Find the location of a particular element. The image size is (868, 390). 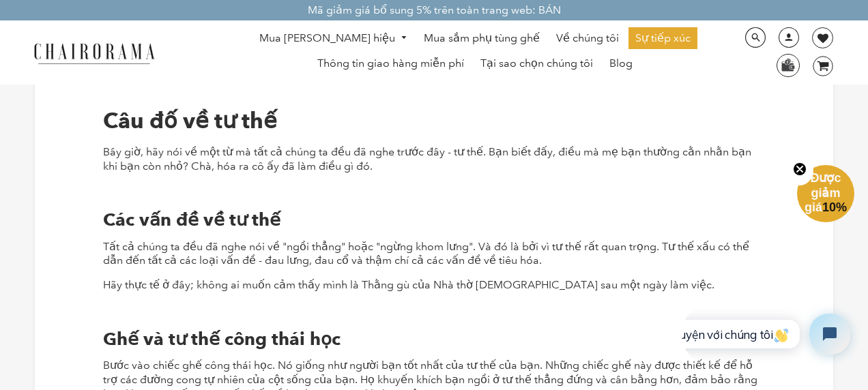

a: Blog is located at coordinates (621, 63).